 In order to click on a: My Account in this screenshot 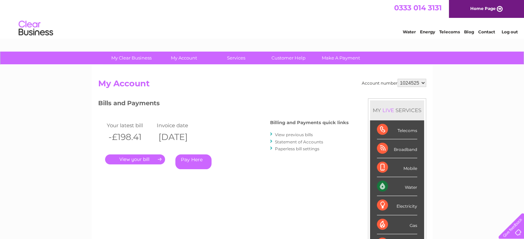, I will do `click(184, 58)`.